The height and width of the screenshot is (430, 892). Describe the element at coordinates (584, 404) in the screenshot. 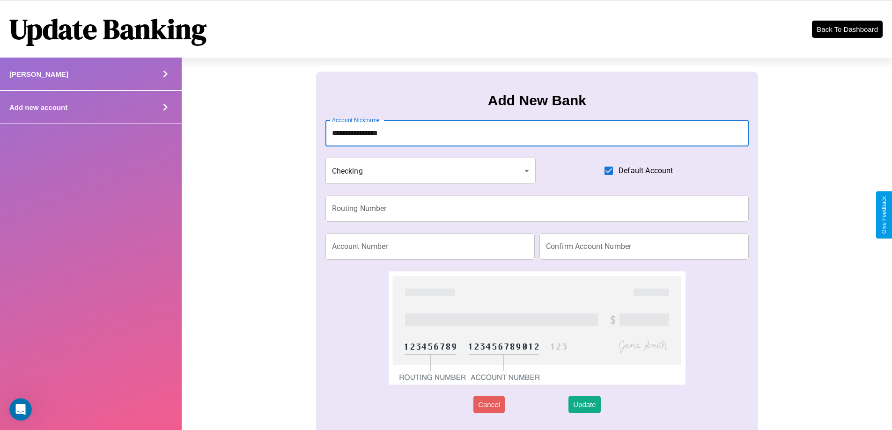

I see `button: Update` at that location.